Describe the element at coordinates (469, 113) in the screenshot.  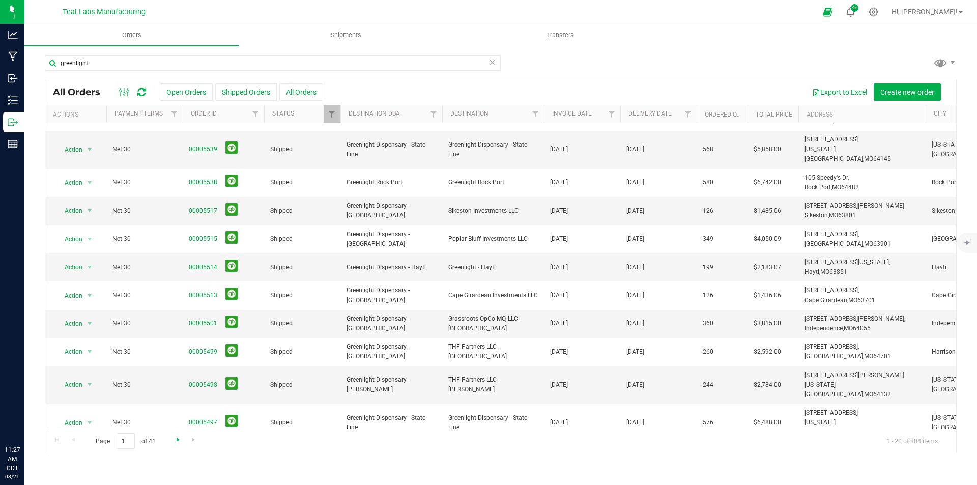
I see `a: Destination` at that location.